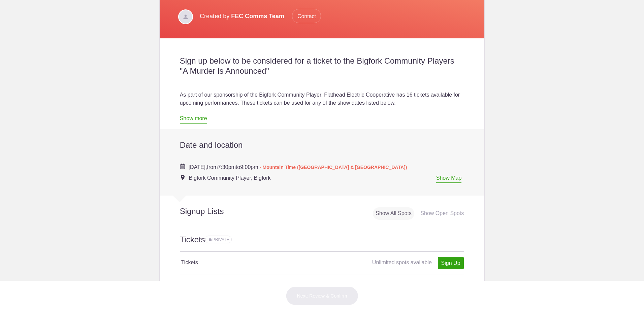 The width and height of the screenshot is (644, 311). Describe the element at coordinates (322, 66) in the screenshot. I see `h2: Sign up below to be considered for a ticket to the Bigfork Community Players "A Murder is Announced"` at that location.